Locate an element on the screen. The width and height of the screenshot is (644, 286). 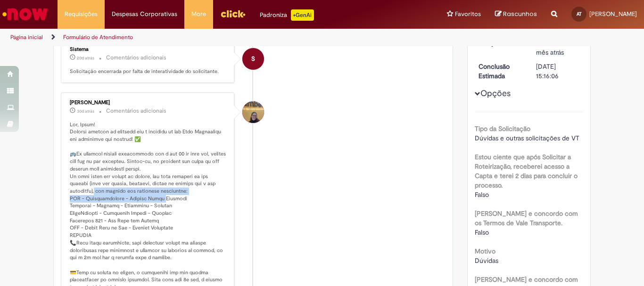
span: Despesas Corporativas is located at coordinates (144, 14).